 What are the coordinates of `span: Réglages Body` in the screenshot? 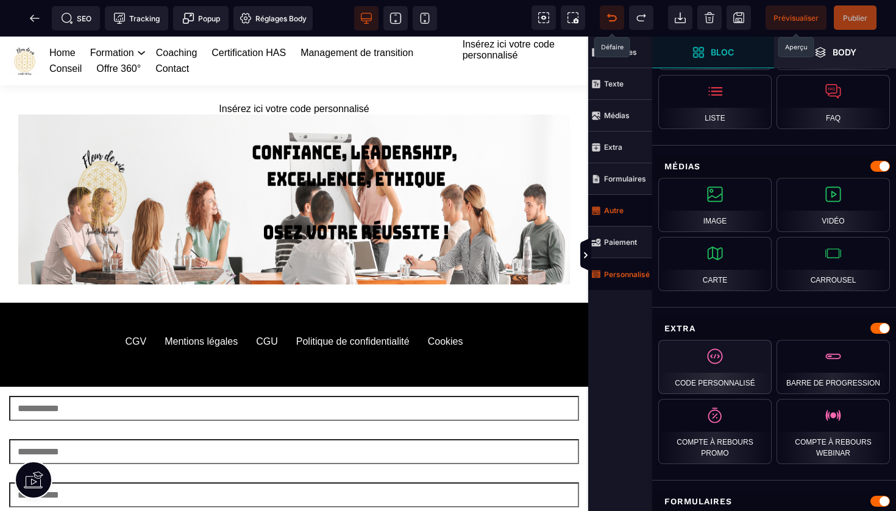 It's located at (273, 18).